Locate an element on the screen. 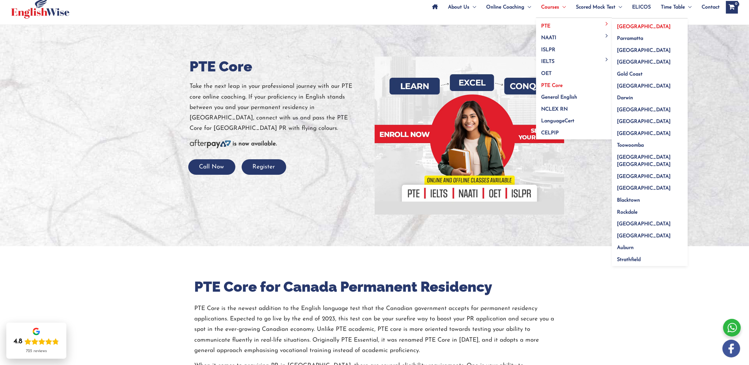  a: Parramatta is located at coordinates (650, 37).